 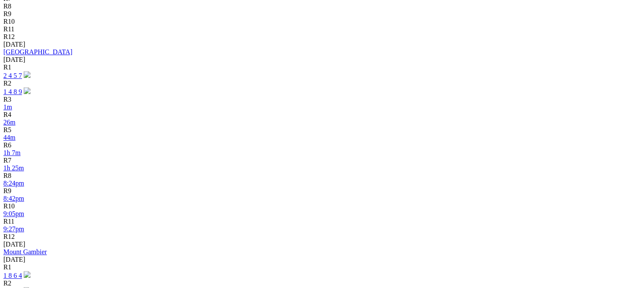 I want to click on a: Mount Gambier, so click(x=25, y=252).